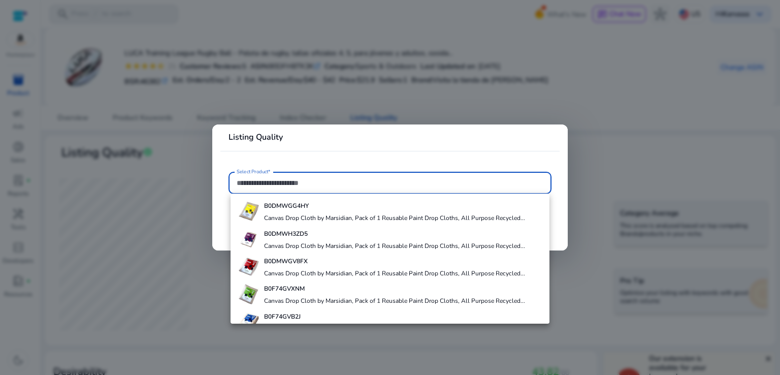 The height and width of the screenshot is (375, 780). I want to click on img: 41MQ+Kx67xL._AC_US100_.jpg, so click(249, 267).